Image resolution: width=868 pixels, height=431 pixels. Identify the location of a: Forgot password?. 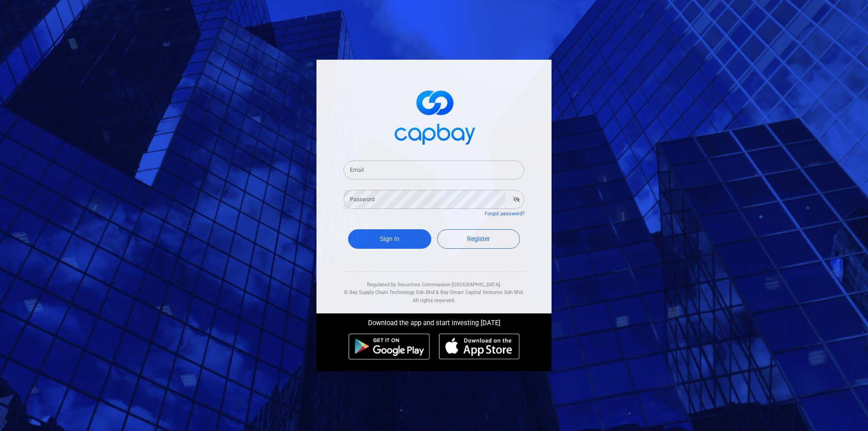
(504, 214).